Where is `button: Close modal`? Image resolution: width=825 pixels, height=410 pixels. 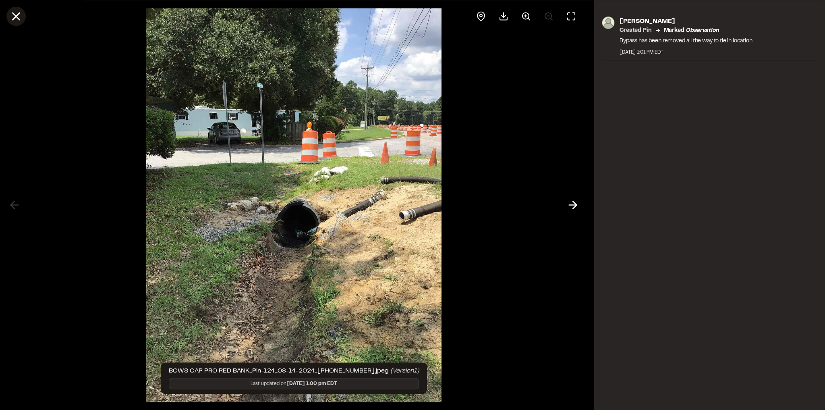 button: Close modal is located at coordinates (16, 16).